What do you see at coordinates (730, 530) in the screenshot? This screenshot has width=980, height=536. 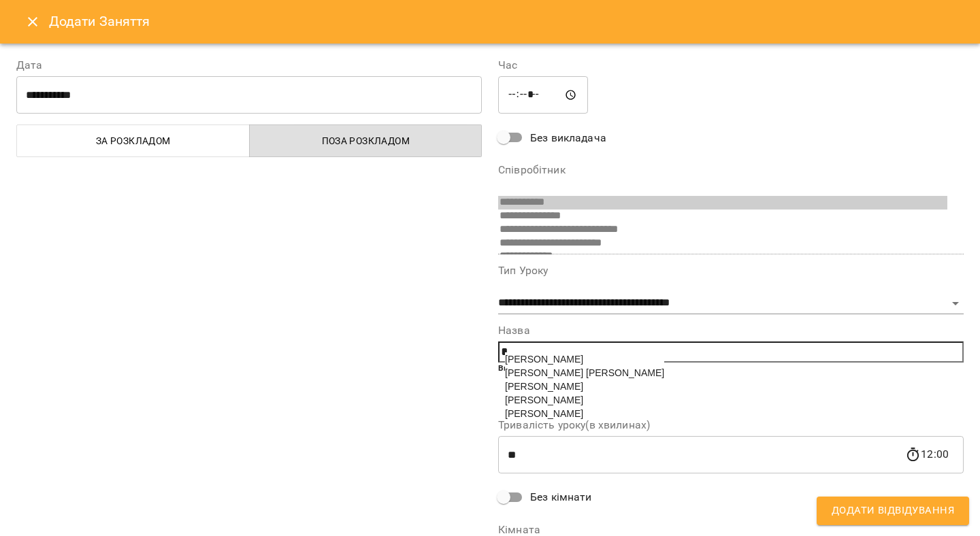 I see `label: Кімната` at bounding box center [730, 530].